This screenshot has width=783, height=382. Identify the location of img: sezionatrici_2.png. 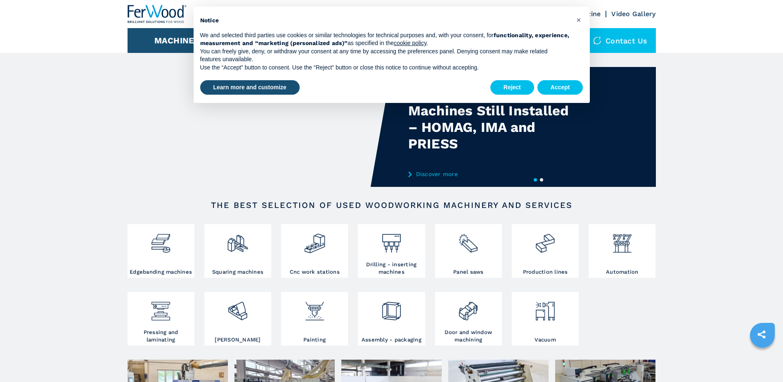
(468, 240).